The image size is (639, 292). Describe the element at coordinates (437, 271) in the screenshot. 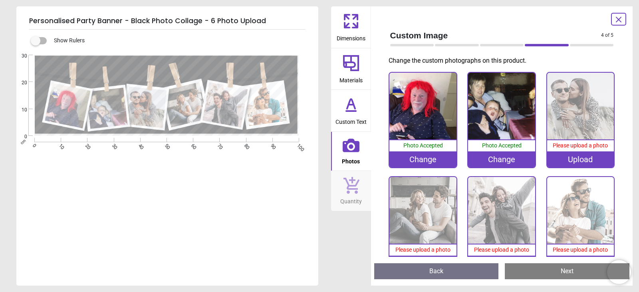

I see `button: Back` at that location.